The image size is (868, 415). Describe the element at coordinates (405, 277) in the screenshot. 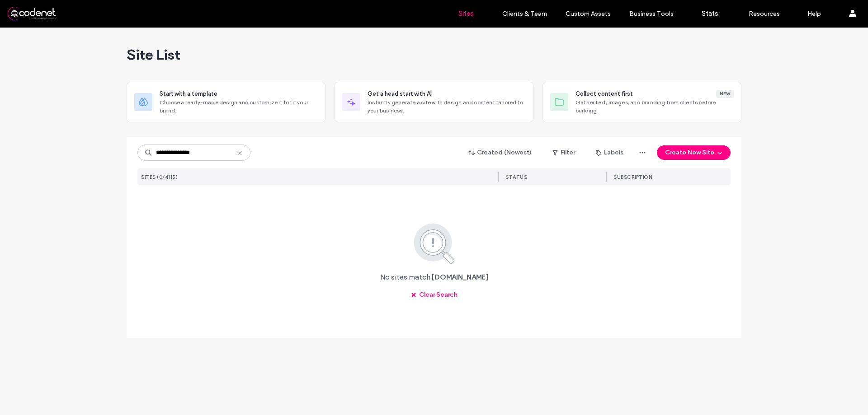

I see `span: No sites match` at that location.